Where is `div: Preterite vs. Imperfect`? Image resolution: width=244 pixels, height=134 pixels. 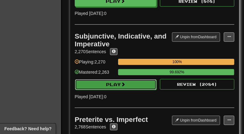 div: Preterite vs. Imperfect is located at coordinates (112, 119).